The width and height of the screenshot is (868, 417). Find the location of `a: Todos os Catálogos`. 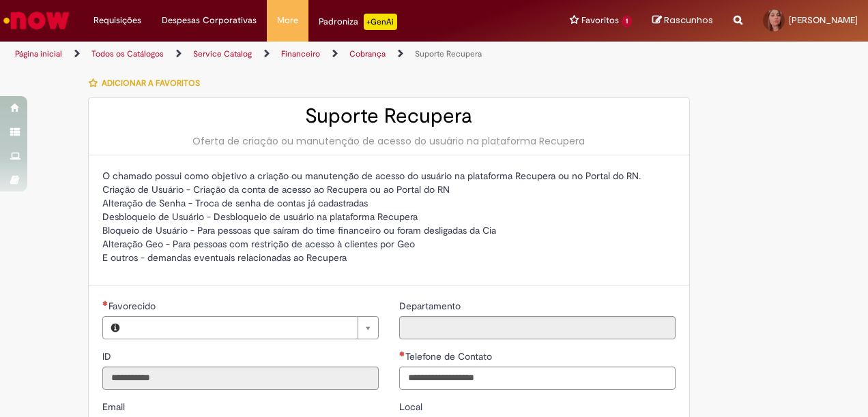

a: Todos os Catálogos is located at coordinates (127, 54).